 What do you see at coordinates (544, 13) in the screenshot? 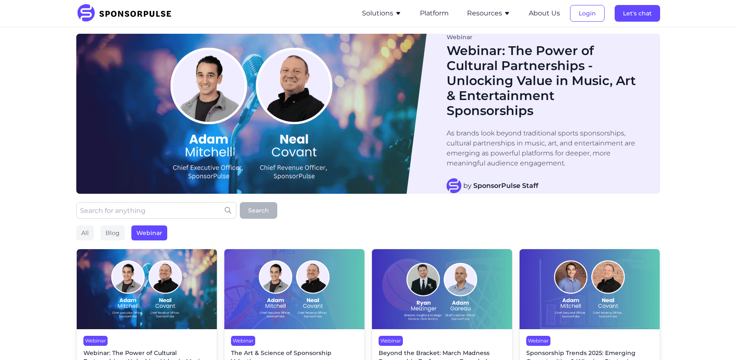
I see `a: About Us` at bounding box center [544, 13].